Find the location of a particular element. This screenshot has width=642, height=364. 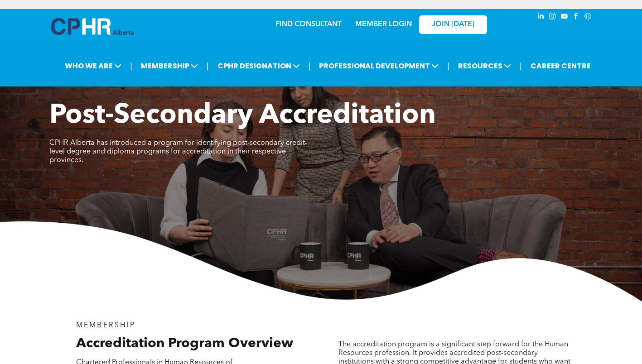

a: linkedin is located at coordinates (541, 18).